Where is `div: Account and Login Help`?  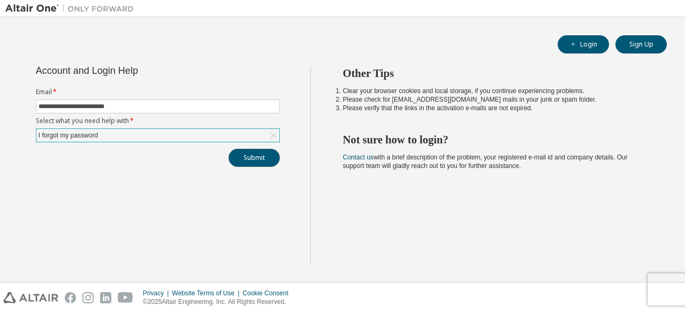 div: Account and Login Help is located at coordinates (133, 71).